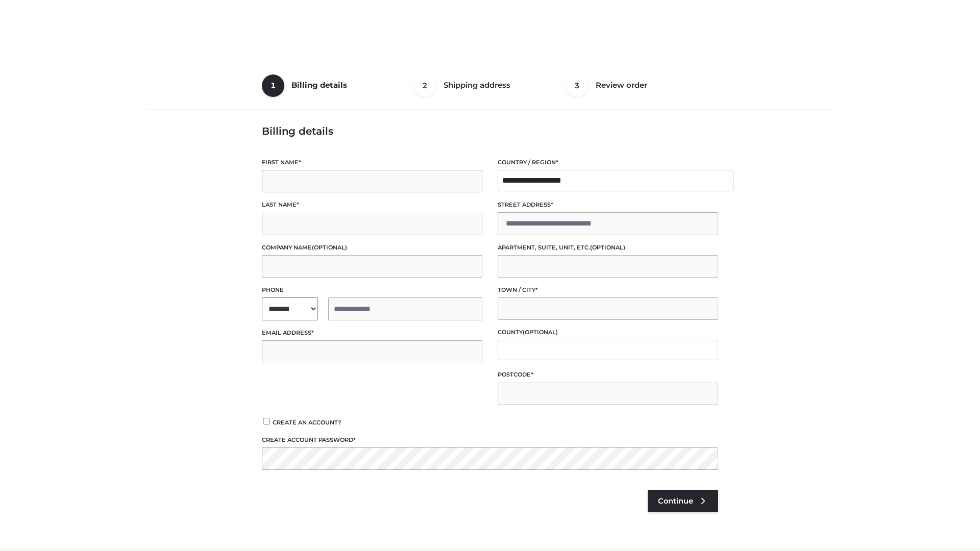 This screenshot has width=980, height=551. Describe the element at coordinates (319, 85) in the screenshot. I see `span: Billing details` at that location.